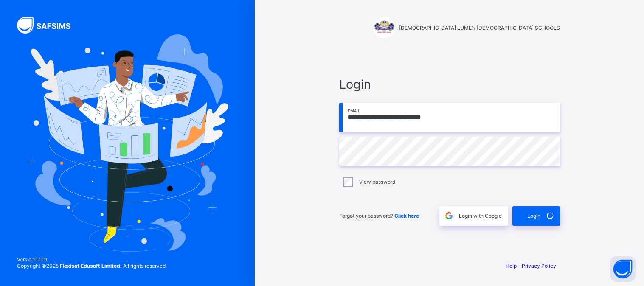 Image resolution: width=644 pixels, height=286 pixels. Describe the element at coordinates (539, 266) in the screenshot. I see `a: Privacy Policy` at that location.